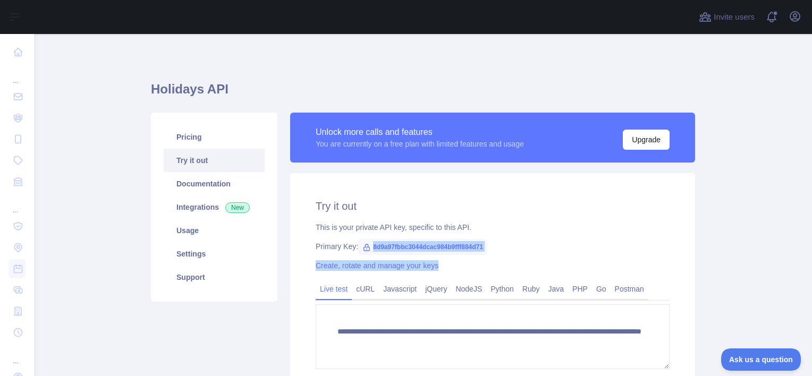  Describe the element at coordinates (734, 17) in the screenshot. I see `span: Invite users` at that location.